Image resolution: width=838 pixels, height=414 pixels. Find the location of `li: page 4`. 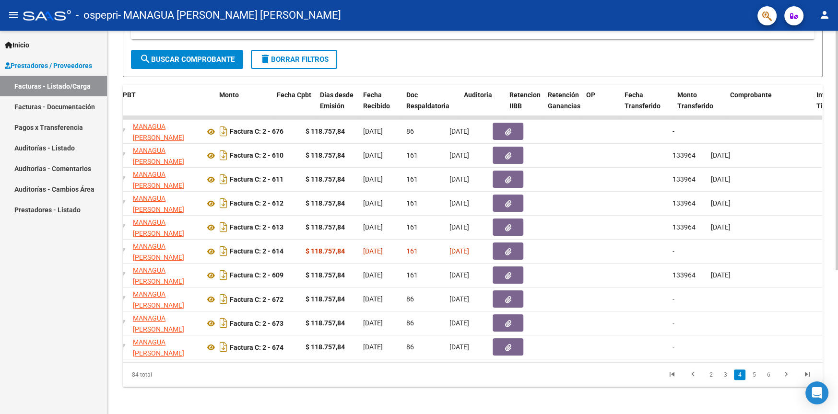

li: page 4 is located at coordinates (739, 375).